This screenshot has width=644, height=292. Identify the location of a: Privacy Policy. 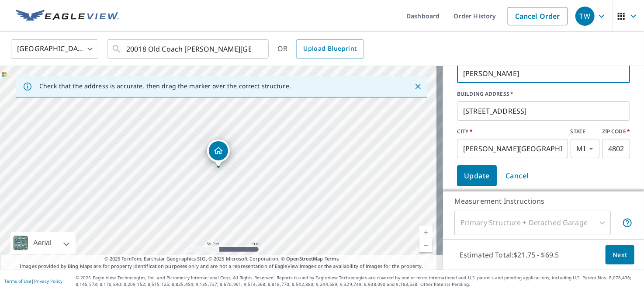
(48, 281).